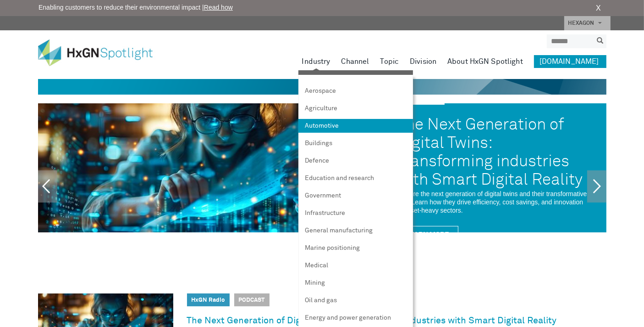  What do you see at coordinates (355, 61) in the screenshot?
I see `a: Channel` at bounding box center [355, 61].